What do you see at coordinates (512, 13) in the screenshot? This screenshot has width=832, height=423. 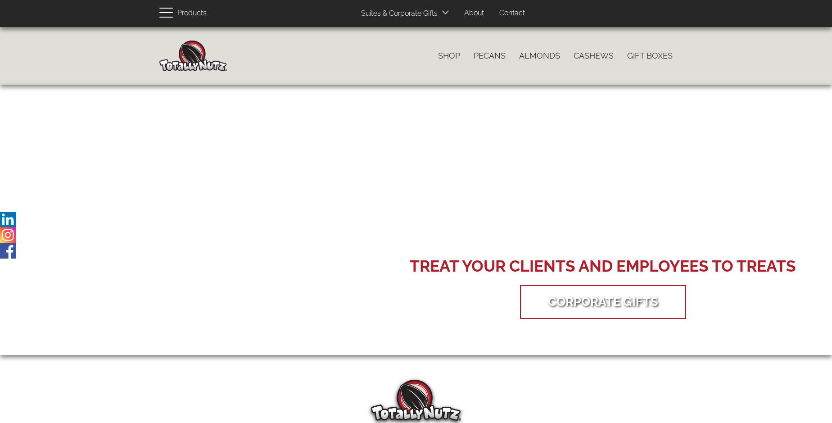 I see `a: Contact` at bounding box center [512, 13].